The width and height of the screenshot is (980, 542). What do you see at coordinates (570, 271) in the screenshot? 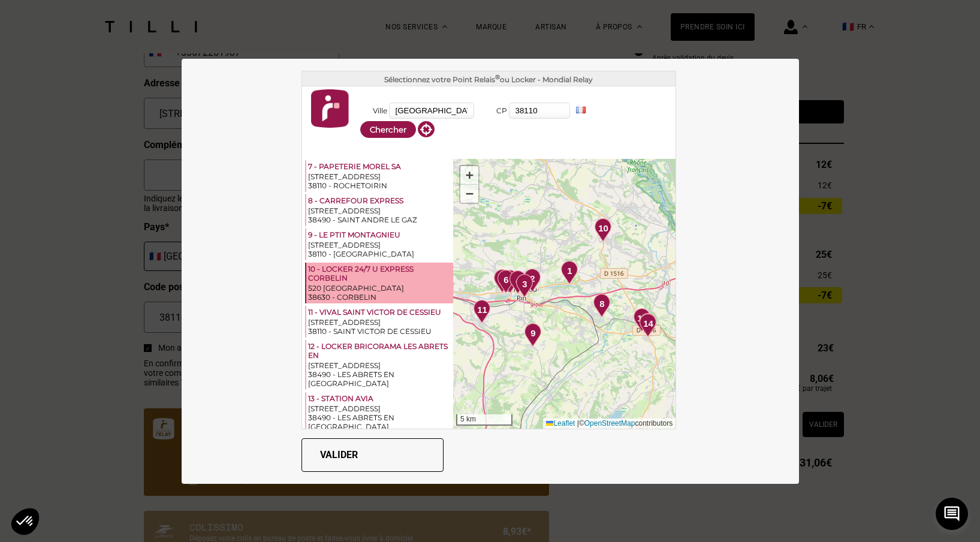
I see `span: 1` at bounding box center [570, 271].